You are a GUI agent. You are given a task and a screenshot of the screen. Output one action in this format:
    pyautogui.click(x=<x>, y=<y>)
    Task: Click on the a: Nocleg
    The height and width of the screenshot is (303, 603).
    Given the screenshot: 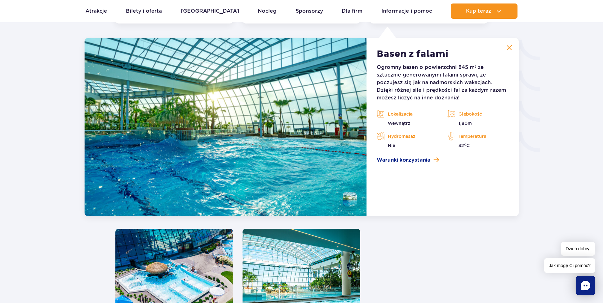 What is the action you would take?
    pyautogui.click(x=267, y=11)
    